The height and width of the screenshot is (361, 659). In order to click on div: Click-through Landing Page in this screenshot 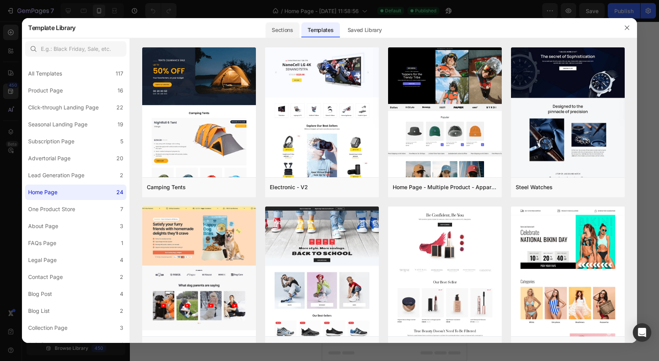, I will do `click(63, 108)`.